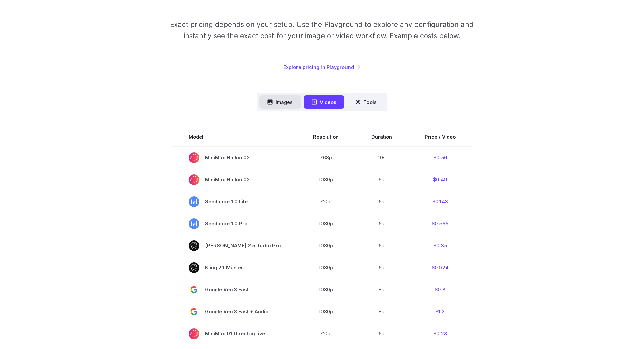 The height and width of the screenshot is (349, 644). What do you see at coordinates (235, 202) in the screenshot?
I see `span: Seedance 1.0 Lite` at bounding box center [235, 202].